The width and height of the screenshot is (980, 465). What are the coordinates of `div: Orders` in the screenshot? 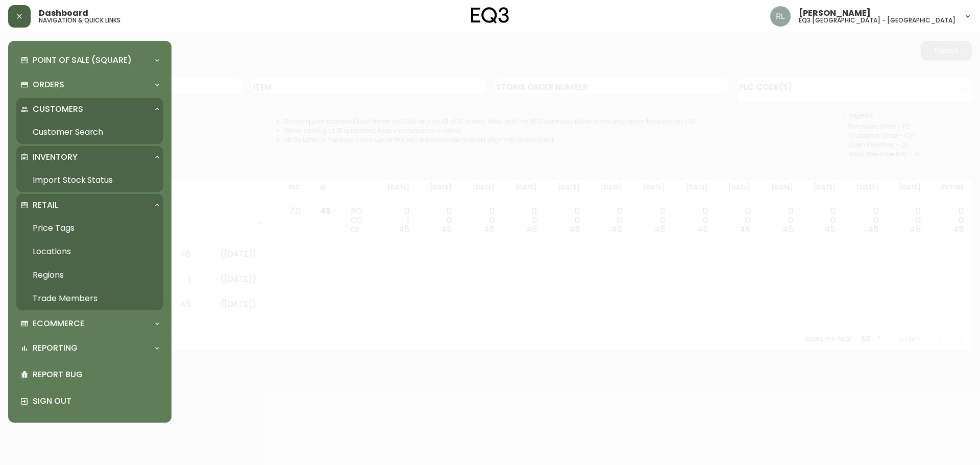 It's located at (89, 85).